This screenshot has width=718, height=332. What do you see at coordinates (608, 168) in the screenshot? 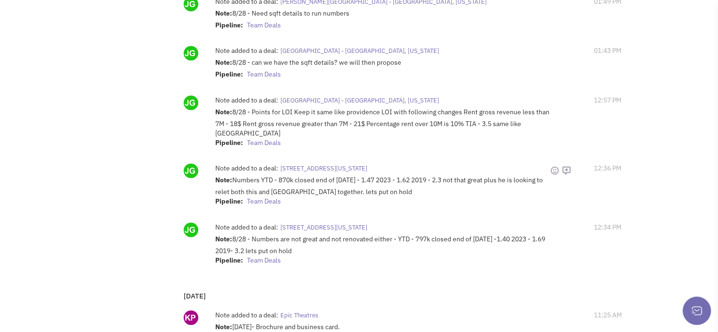
I see `span: 12:36 PM` at bounding box center [608, 168].